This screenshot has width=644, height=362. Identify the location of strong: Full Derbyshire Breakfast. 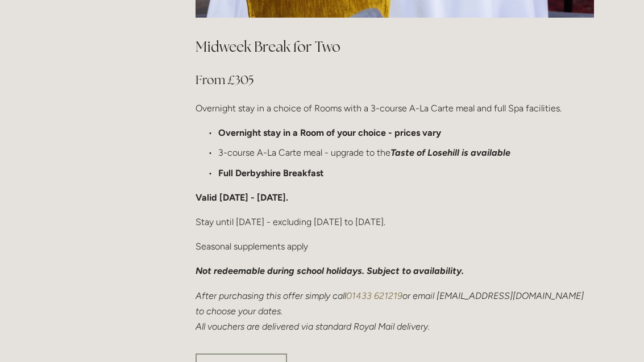
(270, 173).